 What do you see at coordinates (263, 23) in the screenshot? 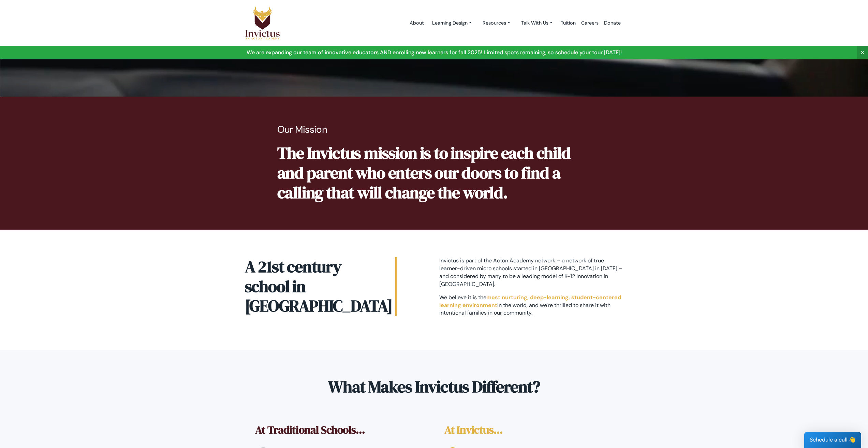
I see `img: Logo` at bounding box center [263, 23].